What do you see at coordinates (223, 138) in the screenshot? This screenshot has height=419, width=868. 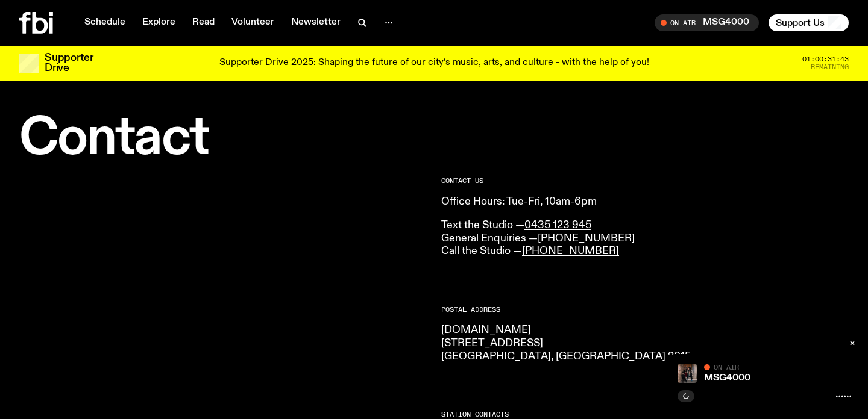 I see `h1: Contact` at bounding box center [223, 138].